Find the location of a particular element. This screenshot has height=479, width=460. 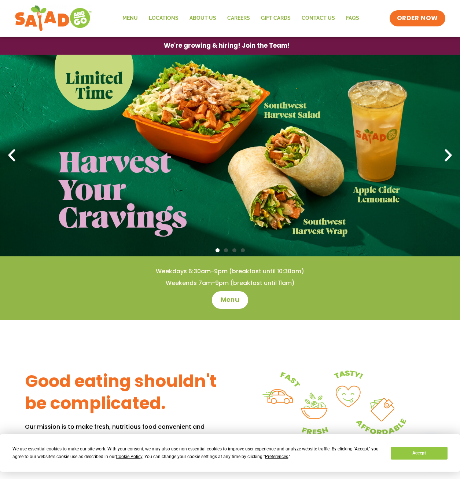

button: Accept is located at coordinates (419, 453).